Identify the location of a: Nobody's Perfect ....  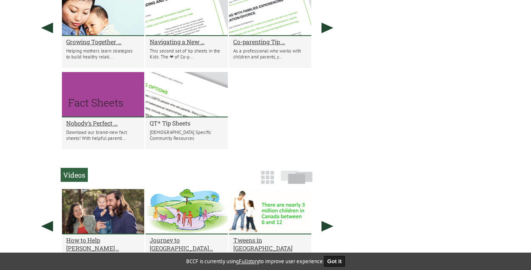
(103, 123).